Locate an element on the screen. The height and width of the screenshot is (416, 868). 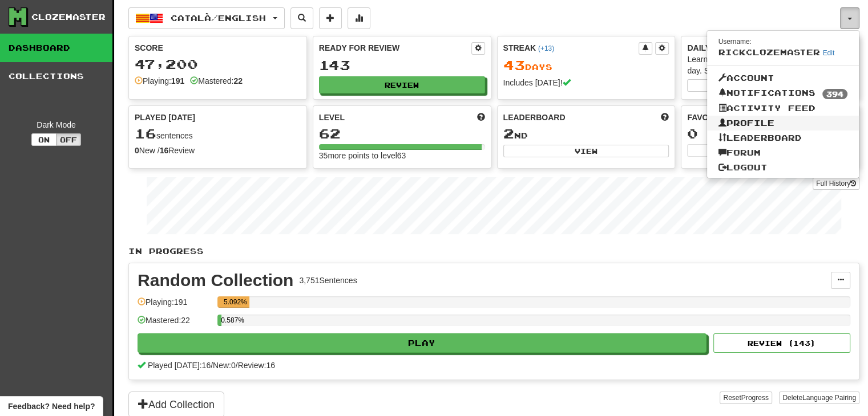
span: Català / English is located at coordinates (218, 18).